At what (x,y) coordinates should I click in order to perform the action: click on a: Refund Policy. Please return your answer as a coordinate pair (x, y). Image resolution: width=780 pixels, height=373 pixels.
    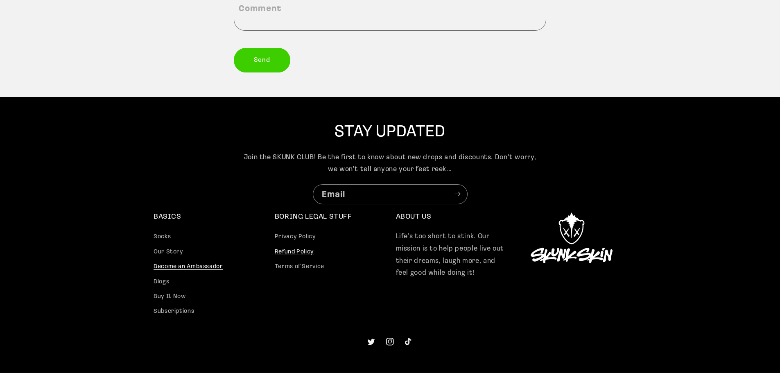
    Looking at the image, I should click on (294, 252).